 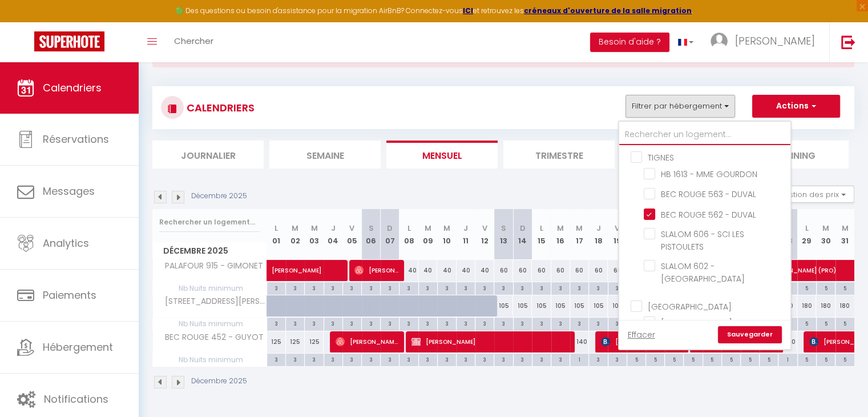 I want to click on th: 06, so click(x=371, y=234).